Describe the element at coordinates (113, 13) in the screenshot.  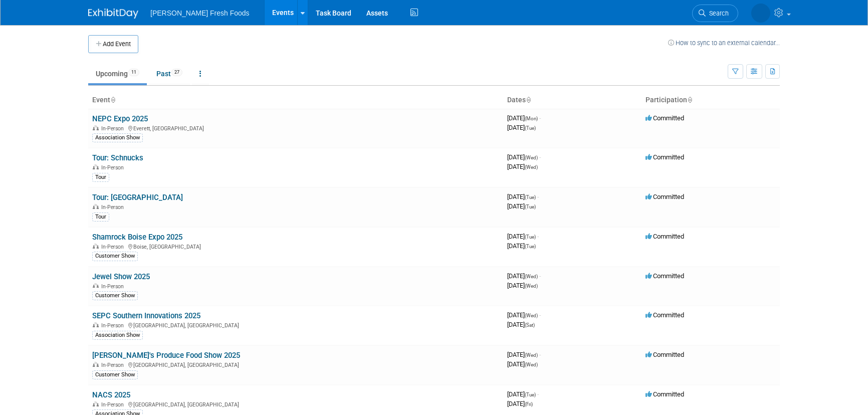
I see `img: ExhibitDay` at that location.